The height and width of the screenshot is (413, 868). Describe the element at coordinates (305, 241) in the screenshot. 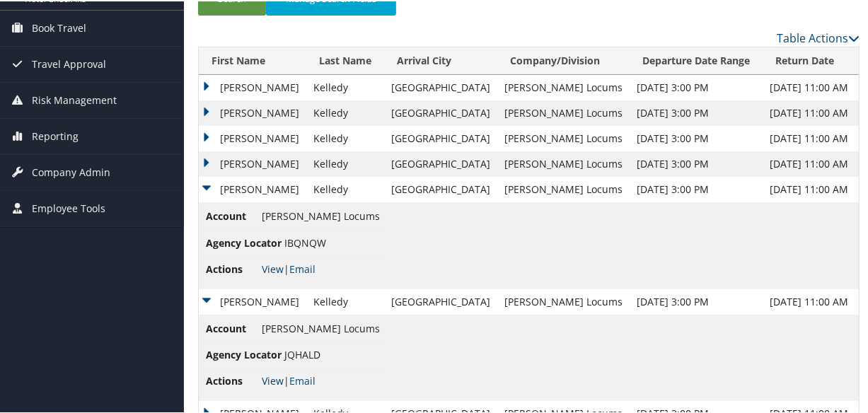

I see `span: IBQNQW` at that location.